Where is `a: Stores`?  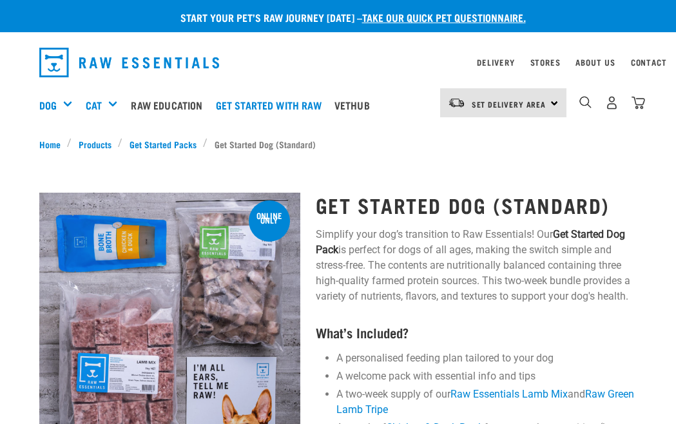
a: Stores is located at coordinates (545, 62).